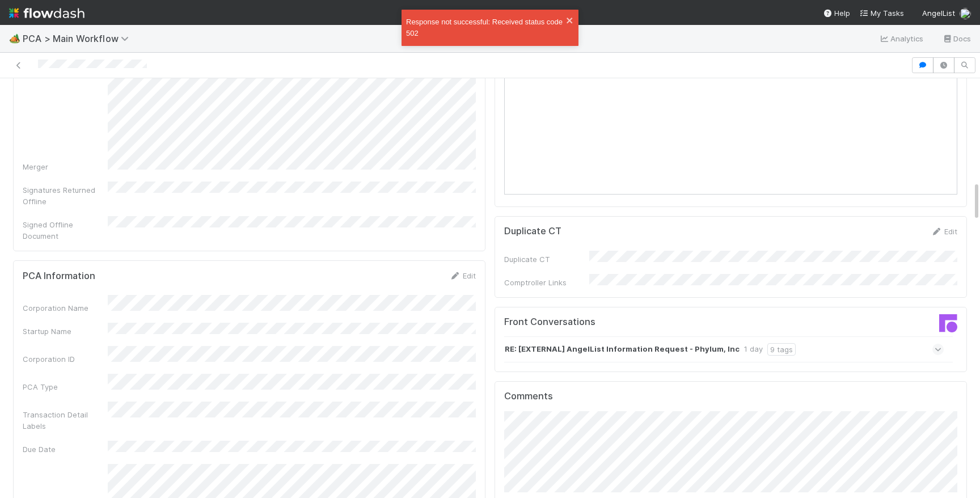  I want to click on img: front-logo-b4b721b83371efbadf0a.svg, so click(948, 323).